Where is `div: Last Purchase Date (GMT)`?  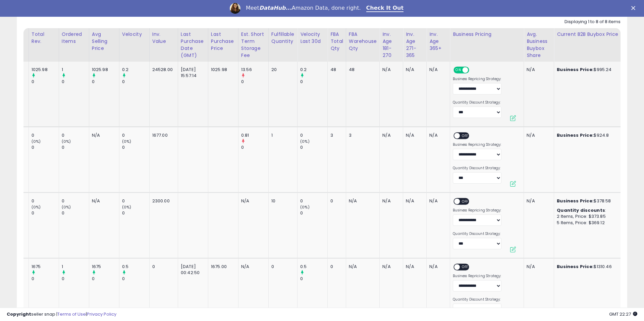
div: Last Purchase Date (GMT) is located at coordinates (193, 45).